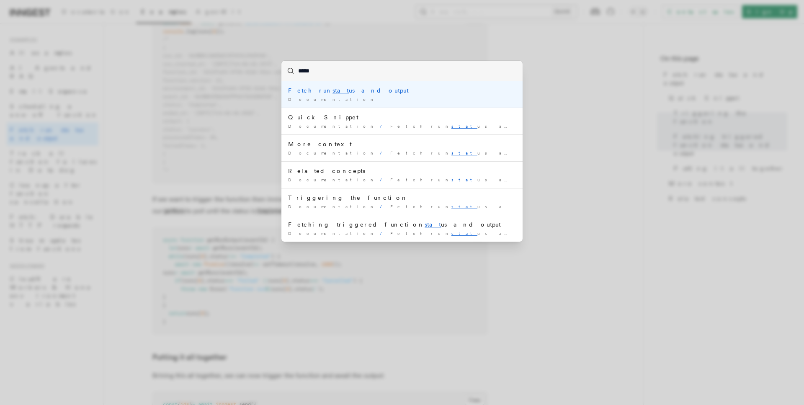 Image resolution: width=804 pixels, height=405 pixels. I want to click on div: Related concepts, so click(402, 171).